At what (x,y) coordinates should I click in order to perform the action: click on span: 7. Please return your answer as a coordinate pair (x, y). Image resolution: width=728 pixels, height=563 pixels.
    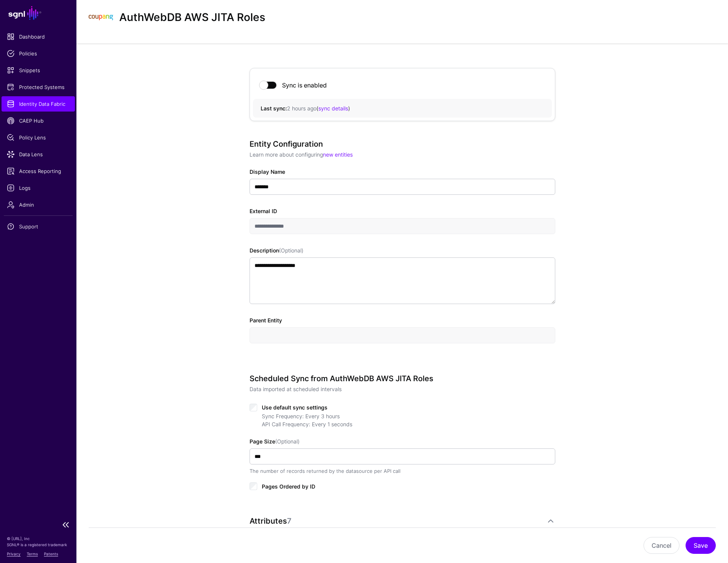
    Looking at the image, I should click on (289, 521).